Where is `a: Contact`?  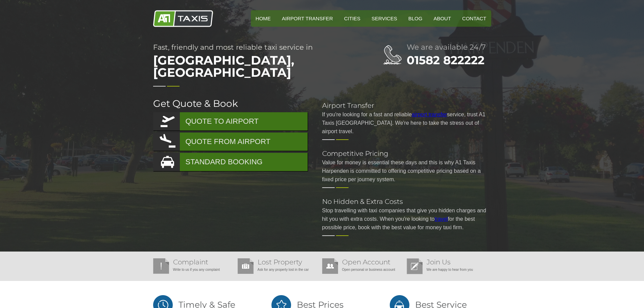
a: Contact is located at coordinates (474, 18).